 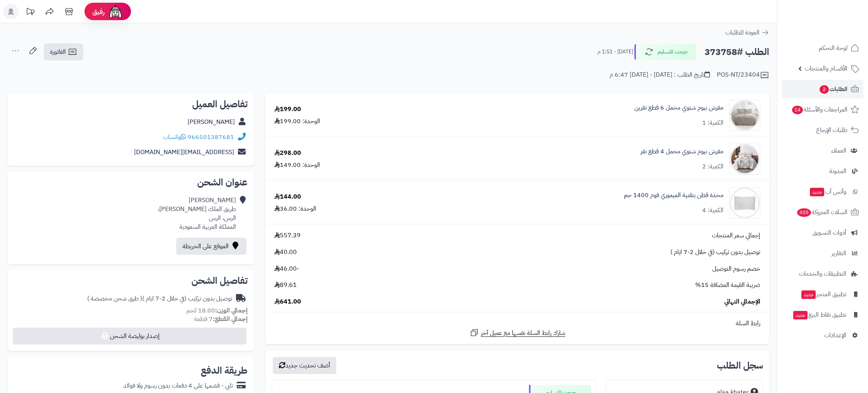 I want to click on a: طلبات الإرجاع, so click(x=822, y=130).